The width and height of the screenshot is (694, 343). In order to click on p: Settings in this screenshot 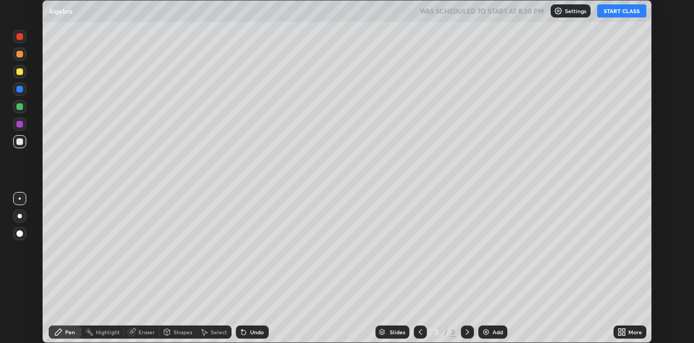, I will do `click(576, 11)`.